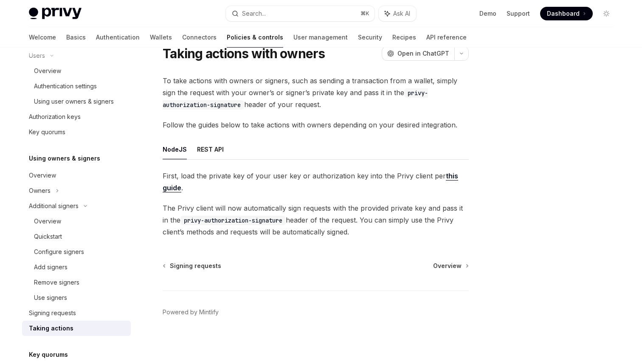  What do you see at coordinates (320, 37) in the screenshot?
I see `a: User management` at bounding box center [320, 37].